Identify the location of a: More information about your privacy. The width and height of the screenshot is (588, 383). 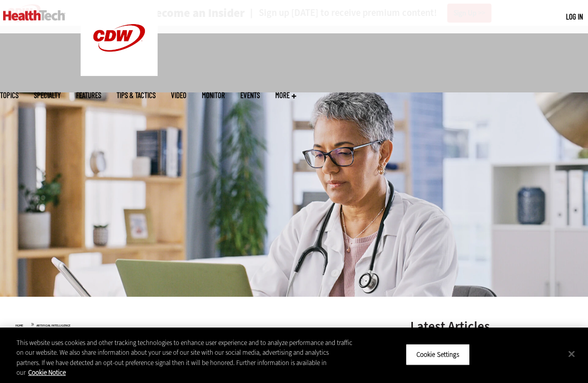
(46, 373).